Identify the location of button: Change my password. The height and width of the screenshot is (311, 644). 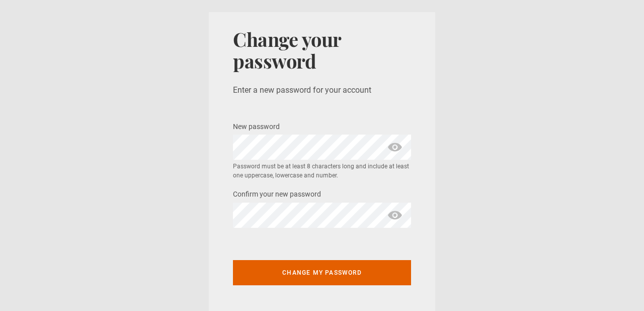
(322, 272).